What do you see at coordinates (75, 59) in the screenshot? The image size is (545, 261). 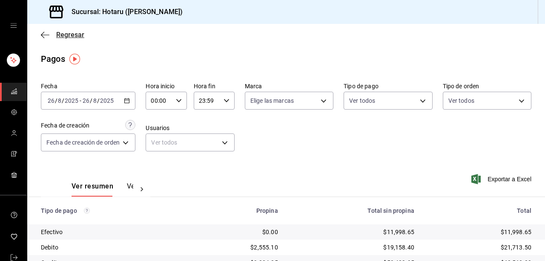 I see `button: Tooltip marker` at bounding box center [75, 59].